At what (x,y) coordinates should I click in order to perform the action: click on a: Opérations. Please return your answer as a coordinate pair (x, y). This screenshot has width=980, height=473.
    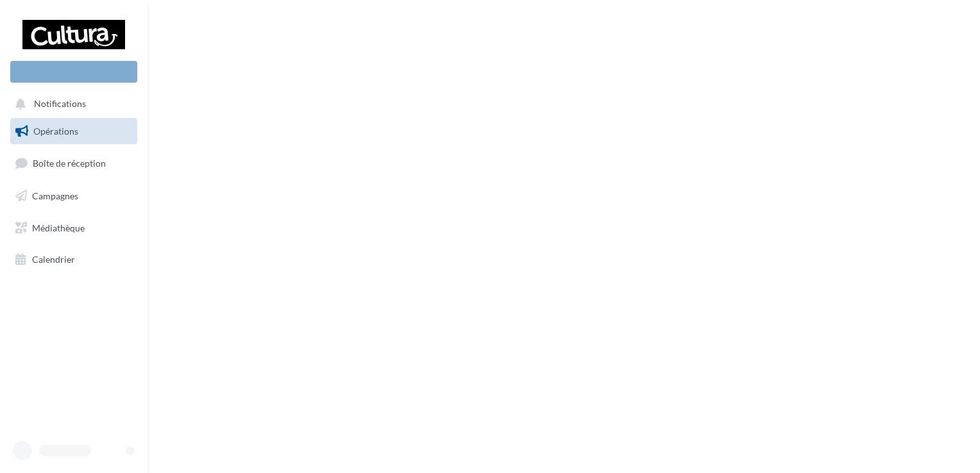
    Looking at the image, I should click on (74, 131).